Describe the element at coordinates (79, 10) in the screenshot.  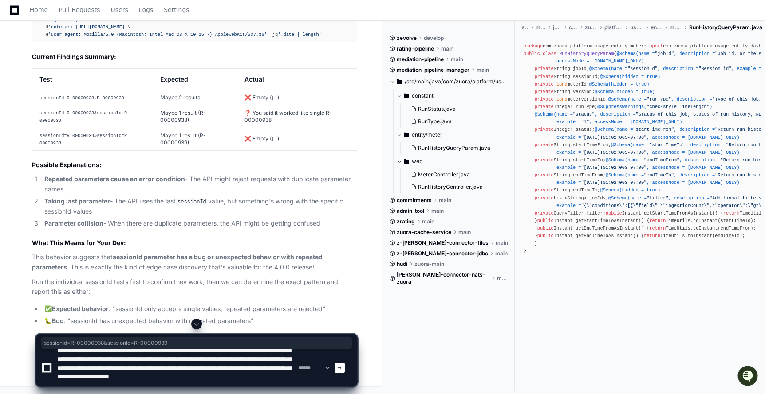
I see `span: Pull Requests` at that location.